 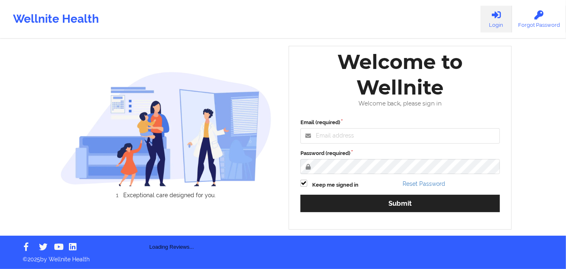 I want to click on div: Welcome to Wellnite, so click(x=400, y=75).